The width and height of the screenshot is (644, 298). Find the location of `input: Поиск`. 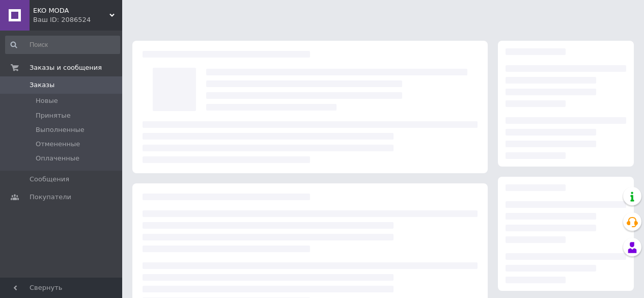

input: Поиск is located at coordinates (62, 45).